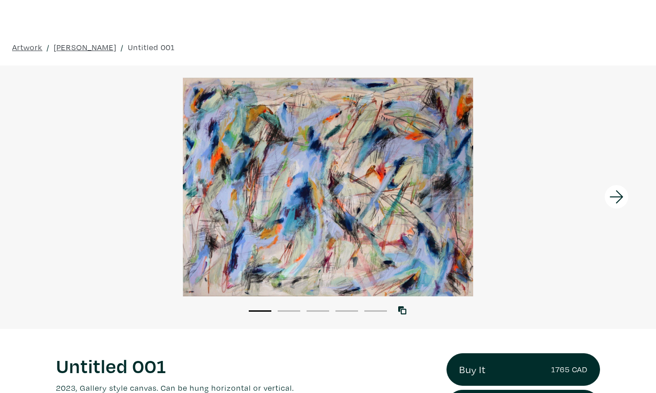 This screenshot has width=656, height=393. What do you see at coordinates (523, 369) in the screenshot?
I see `a: Buy It1765 CAD` at bounding box center [523, 369].